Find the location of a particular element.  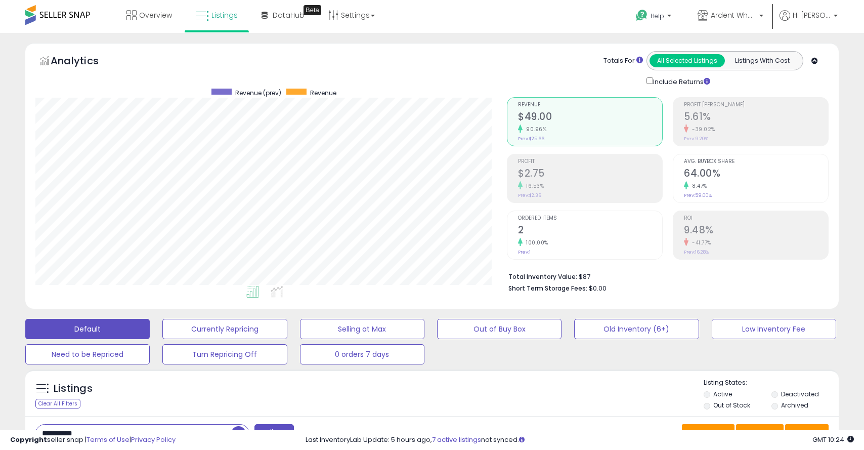

small: Prev: 9.20% is located at coordinates (696, 139).